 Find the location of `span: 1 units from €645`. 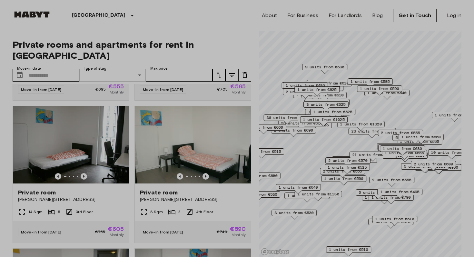

span: 1 units from €645 is located at coordinates (400, 147).